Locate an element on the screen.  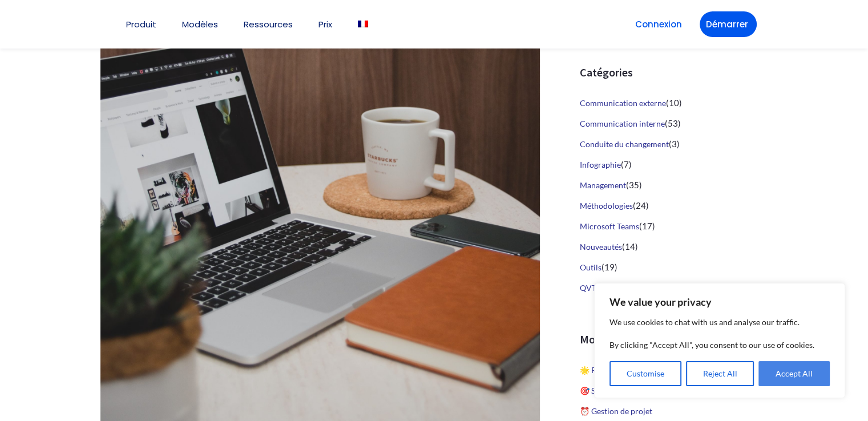
a: QVT et philo de bureau is located at coordinates (621, 287).